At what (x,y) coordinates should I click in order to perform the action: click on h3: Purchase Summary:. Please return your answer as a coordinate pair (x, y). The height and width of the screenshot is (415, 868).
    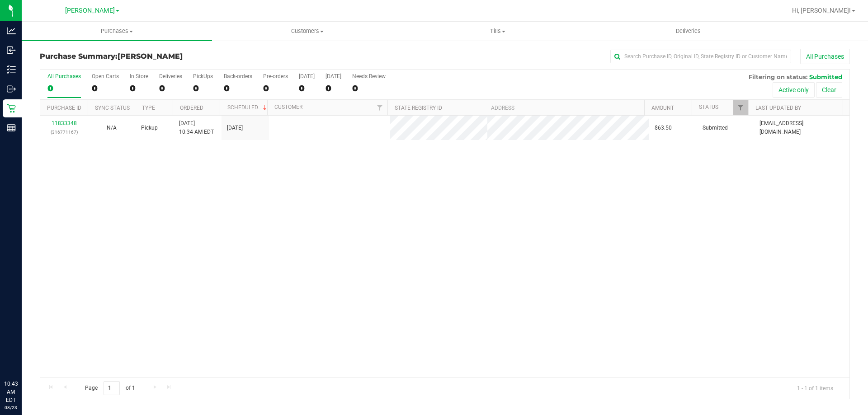
    Looking at the image, I should click on (174, 57).